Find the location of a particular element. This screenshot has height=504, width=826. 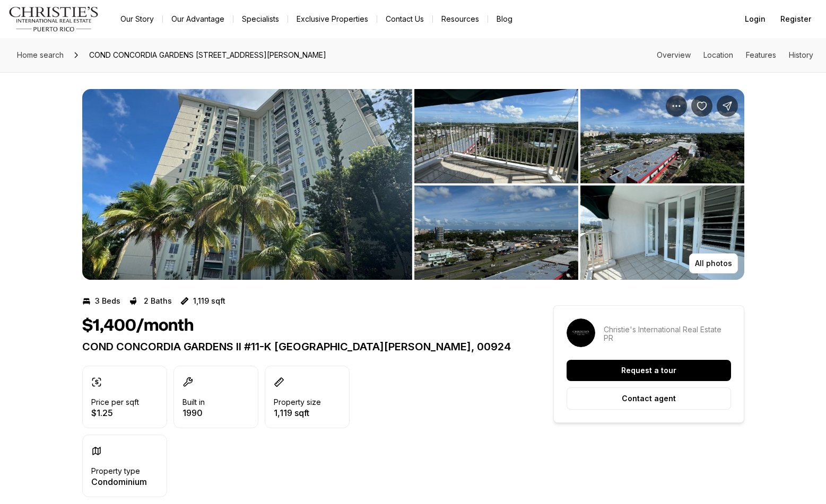

a: logo is located at coordinates (54, 19).